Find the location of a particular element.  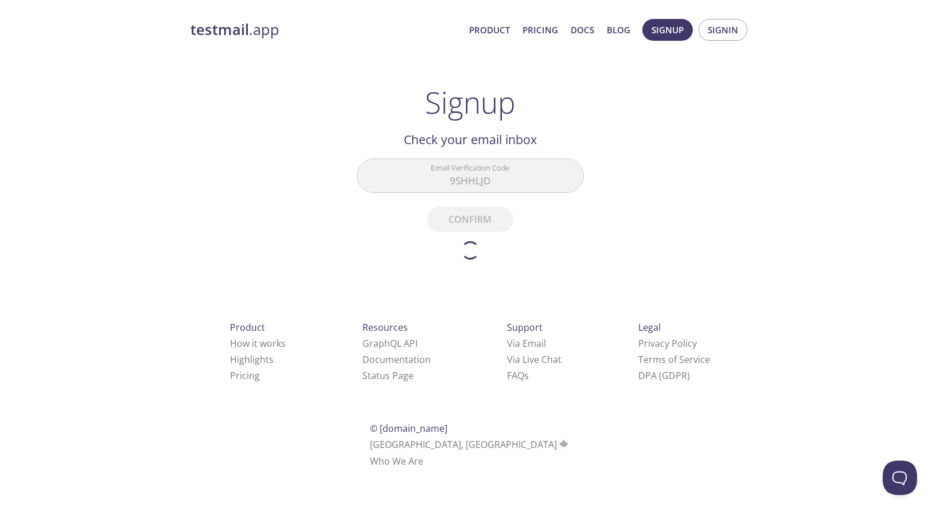

strong: testmail is located at coordinates (220, 29).